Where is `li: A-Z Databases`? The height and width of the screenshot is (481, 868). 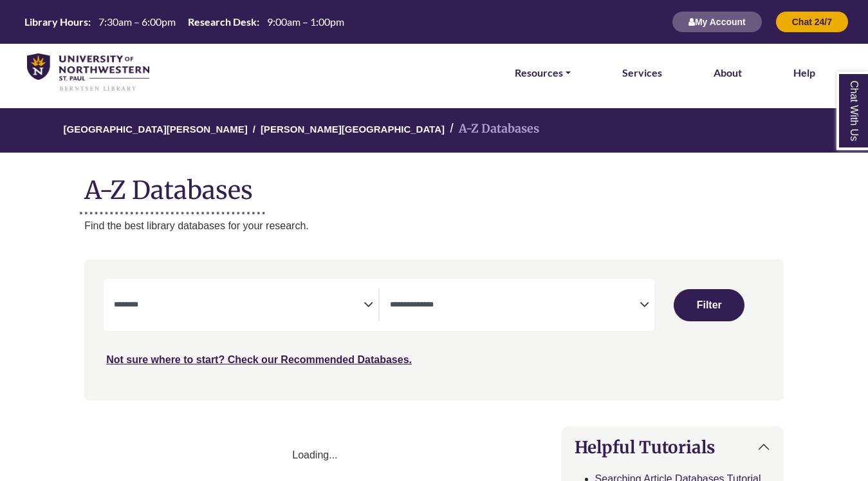
li: A-Z Databases is located at coordinates (492, 129).